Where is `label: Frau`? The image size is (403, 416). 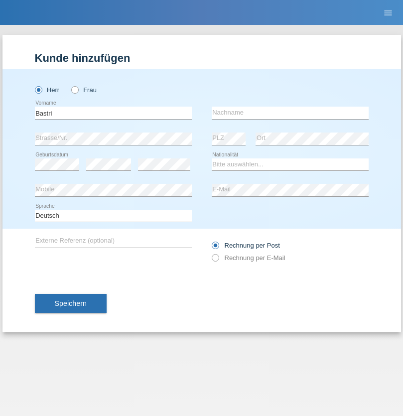 label: Frau is located at coordinates (84, 90).